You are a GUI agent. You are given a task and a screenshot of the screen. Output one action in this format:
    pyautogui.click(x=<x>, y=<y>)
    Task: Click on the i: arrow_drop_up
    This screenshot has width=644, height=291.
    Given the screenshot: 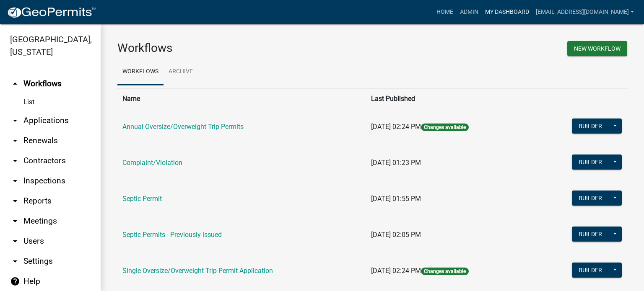 What is the action you would take?
    pyautogui.click(x=15, y=84)
    